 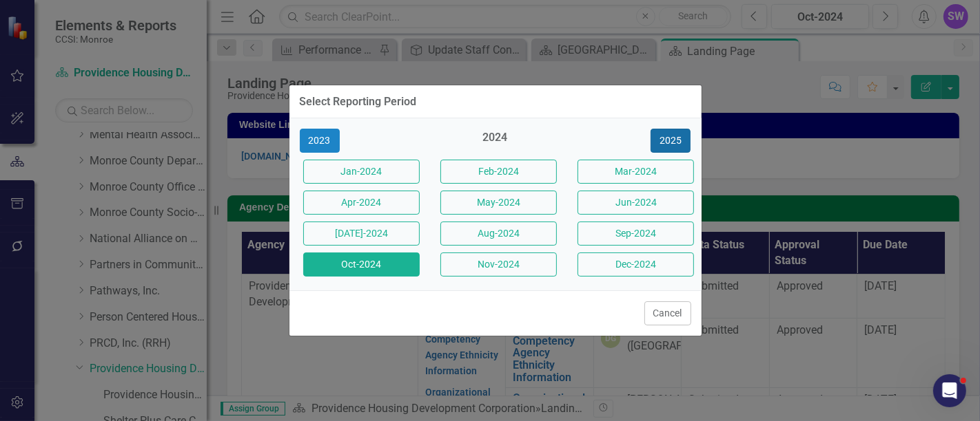 What do you see at coordinates (495, 141) in the screenshot?
I see `div: 2024` at bounding box center [495, 141].